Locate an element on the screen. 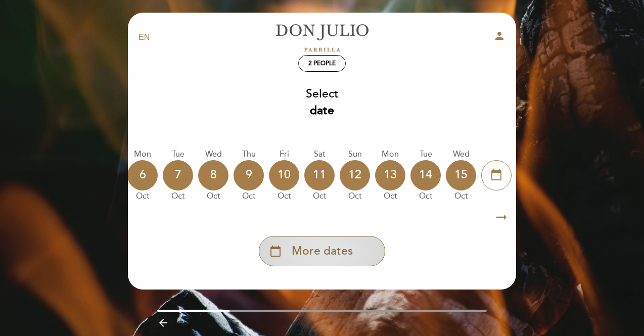 This screenshot has width=644, height=336. i: arrow_backward is located at coordinates (163, 323).